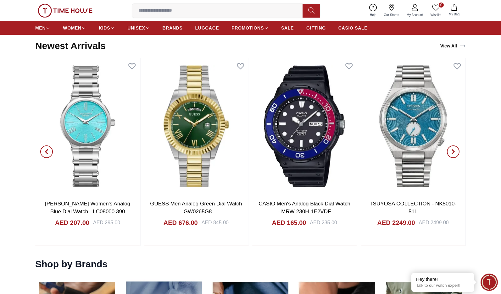 This screenshot has height=294, width=501. I want to click on span: Help, so click(373, 15).